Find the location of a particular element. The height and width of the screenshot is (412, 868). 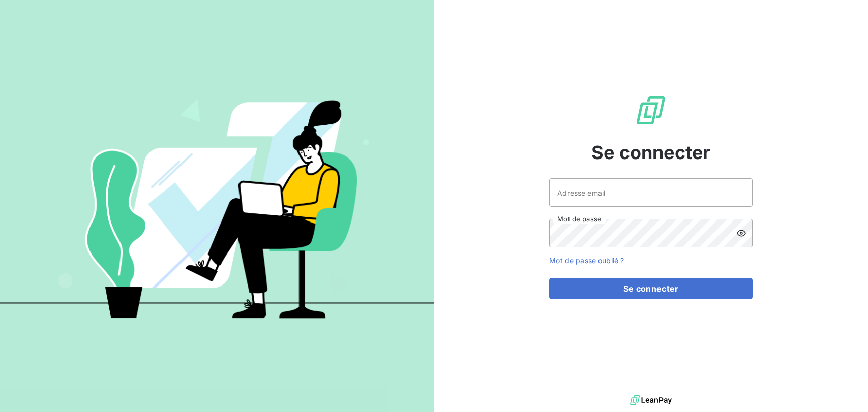

img: logo is located at coordinates (651, 400).